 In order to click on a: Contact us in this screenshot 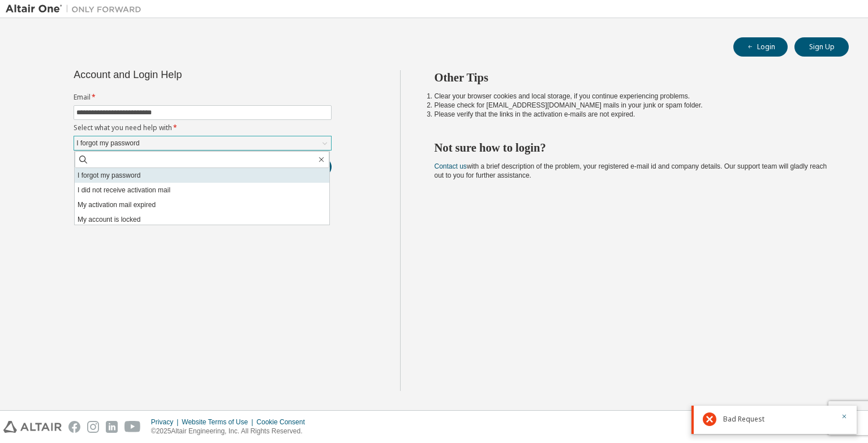, I will do `click(450, 167)`.